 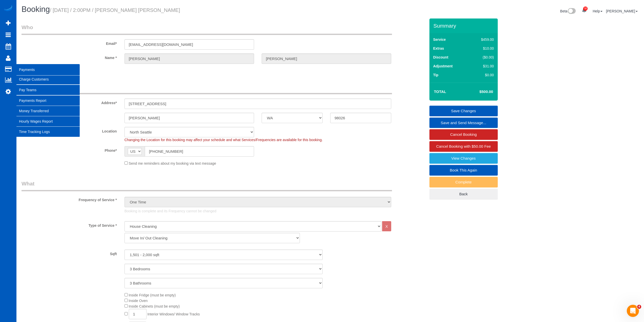 What do you see at coordinates (69, 57) in the screenshot?
I see `label: Name *` at bounding box center [69, 57].